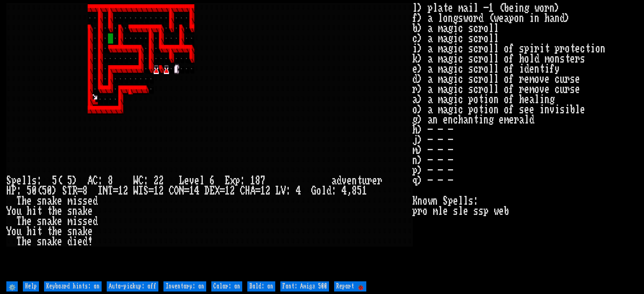 This screenshot has width=644, height=294. What do you see at coordinates (305, 286) in the screenshot?
I see `input: Font: Amiga 500` at bounding box center [305, 286].